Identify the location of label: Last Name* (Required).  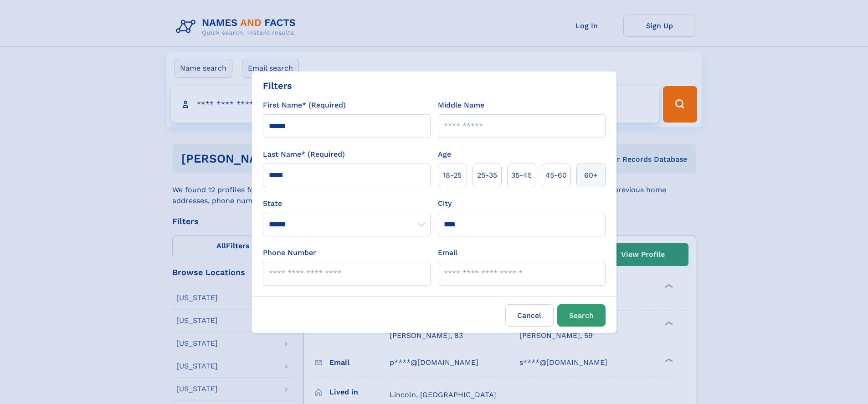
(304, 155).